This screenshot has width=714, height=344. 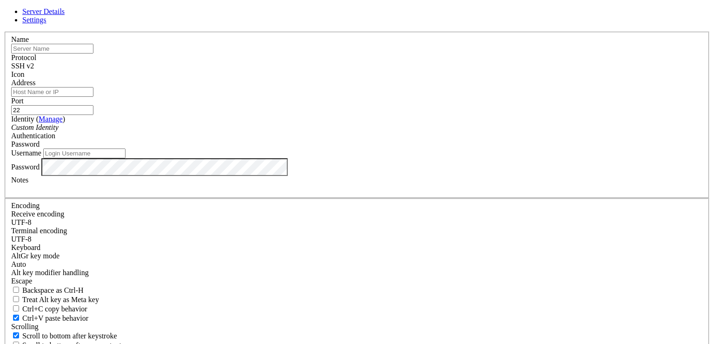 What do you see at coordinates (18, 74) in the screenshot?
I see `label: Icon` at bounding box center [18, 74].